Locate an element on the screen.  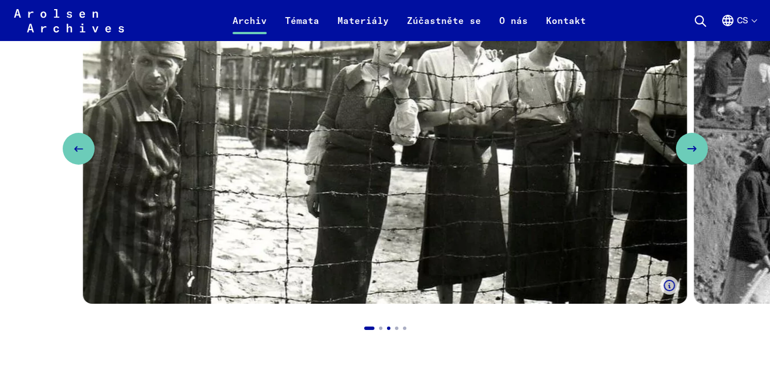
font: Materiály is located at coordinates (363, 21).